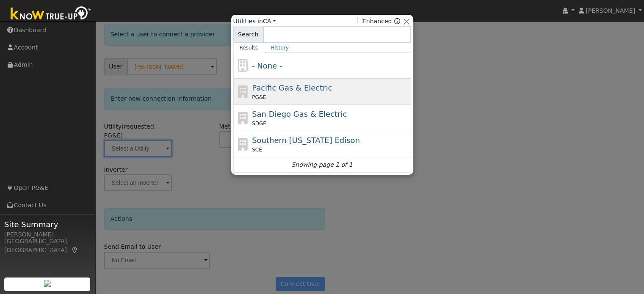 The image size is (644, 294). Describe the element at coordinates (51, 14) in the screenshot. I see `img: Know True-Up` at that location.